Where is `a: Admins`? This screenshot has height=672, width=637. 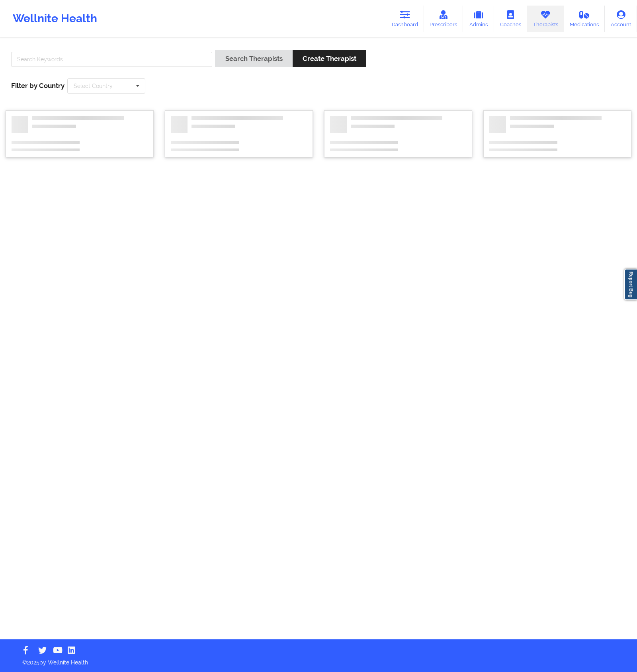
a: Admins is located at coordinates (478, 19).